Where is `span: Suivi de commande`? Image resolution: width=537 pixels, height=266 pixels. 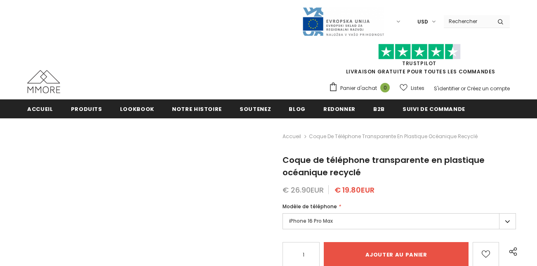 span: Suivi de commande is located at coordinates (434, 109).